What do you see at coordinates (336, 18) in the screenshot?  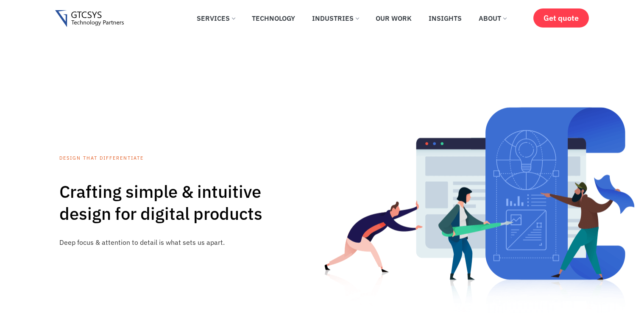 I see `a: Industries` at bounding box center [336, 18].